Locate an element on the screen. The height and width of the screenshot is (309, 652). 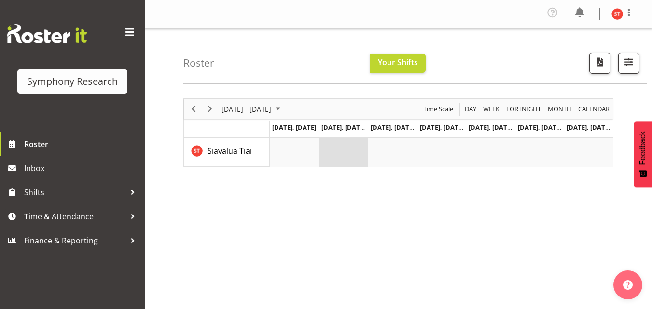
button: Filter Shifts is located at coordinates (629, 63).